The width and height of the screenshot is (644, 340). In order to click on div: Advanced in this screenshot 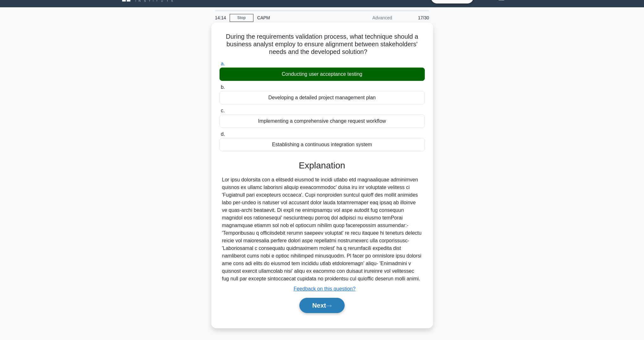, I will do `click(368, 18)`.